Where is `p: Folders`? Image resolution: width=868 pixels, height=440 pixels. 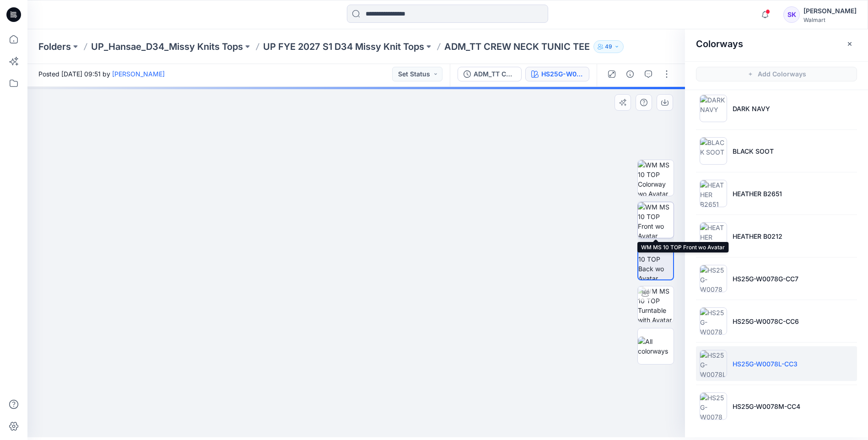
p: Folders is located at coordinates (54, 47).